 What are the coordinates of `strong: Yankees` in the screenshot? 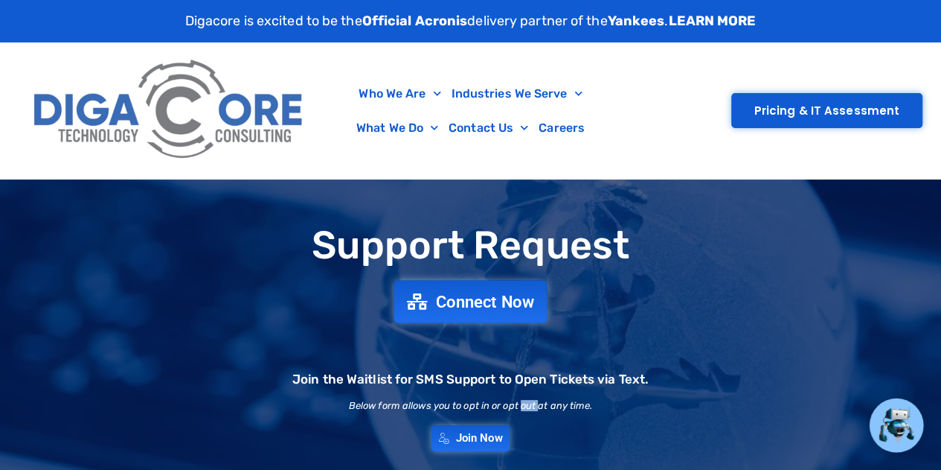 It's located at (636, 21).